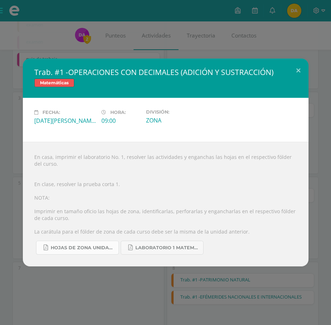 This screenshot has width=331, height=325. What do you see at coordinates (298, 71) in the screenshot?
I see `button: Close (Esc)` at bounding box center [298, 71].